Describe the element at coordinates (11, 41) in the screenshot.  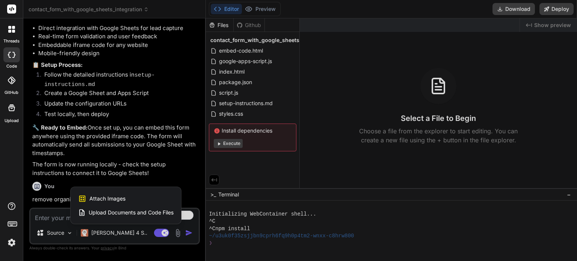
I see `label: threads` at that location.